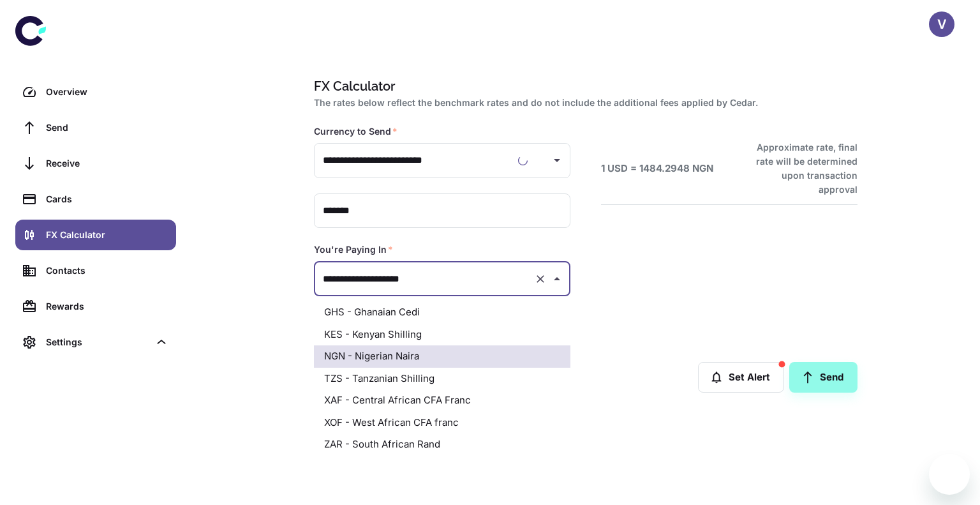 Image resolution: width=980 pixels, height=505 pixels. What do you see at coordinates (108, 199) in the screenshot?
I see `div: Cards` at bounding box center [108, 199].